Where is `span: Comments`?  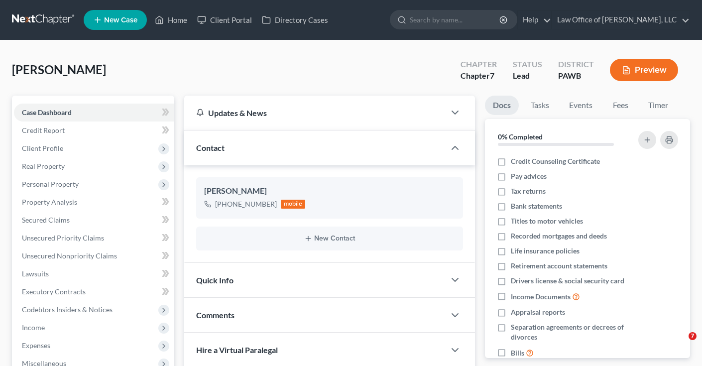
span: Comments is located at coordinates (215, 315).